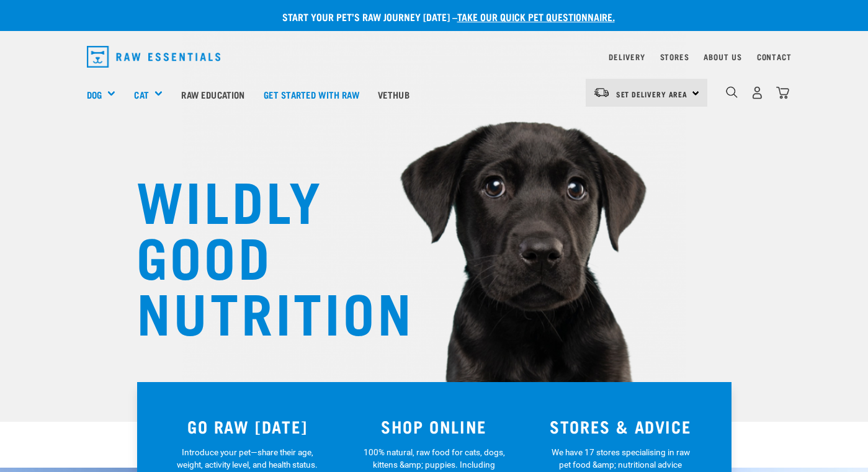 Image resolution: width=868 pixels, height=472 pixels. What do you see at coordinates (213, 95) in the screenshot?
I see `a: Raw Education` at bounding box center [213, 95].